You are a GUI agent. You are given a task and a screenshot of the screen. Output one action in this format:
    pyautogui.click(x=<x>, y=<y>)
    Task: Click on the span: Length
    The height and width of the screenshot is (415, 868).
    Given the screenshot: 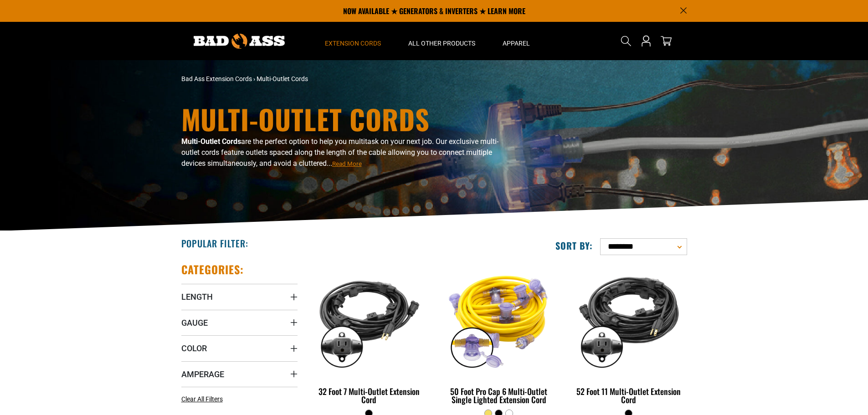 What is the action you would take?
    pyautogui.click(x=197, y=297)
    